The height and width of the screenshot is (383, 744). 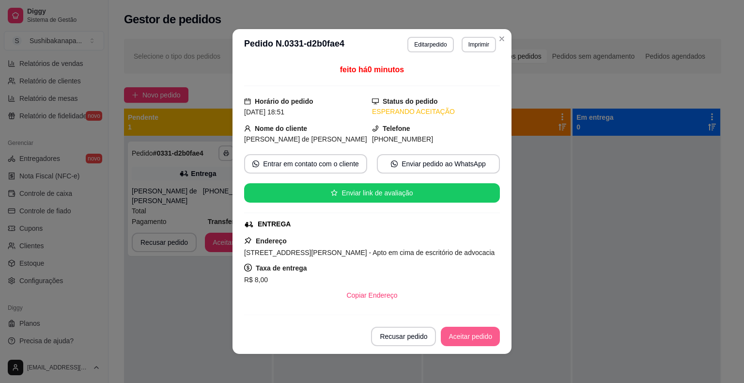 I want to click on button: whats-appEntrar em contato com o cliente, so click(x=306, y=164).